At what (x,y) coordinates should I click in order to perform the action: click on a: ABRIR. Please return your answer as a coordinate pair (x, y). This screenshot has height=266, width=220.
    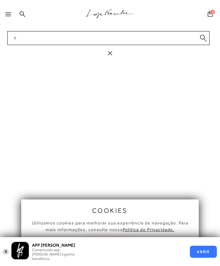
    Looking at the image, I should click on (203, 252).